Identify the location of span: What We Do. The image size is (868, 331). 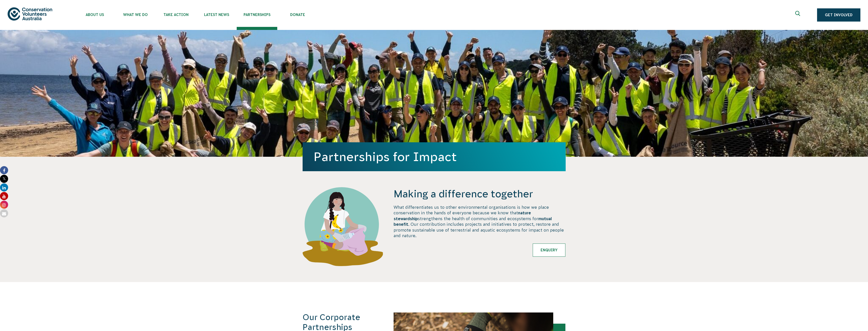
(135, 15).